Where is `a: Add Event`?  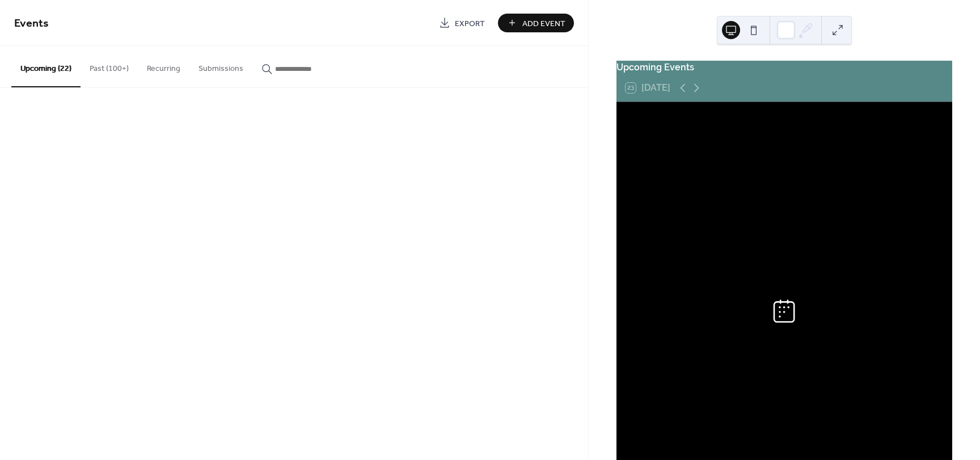 a: Add Event is located at coordinates (536, 23).